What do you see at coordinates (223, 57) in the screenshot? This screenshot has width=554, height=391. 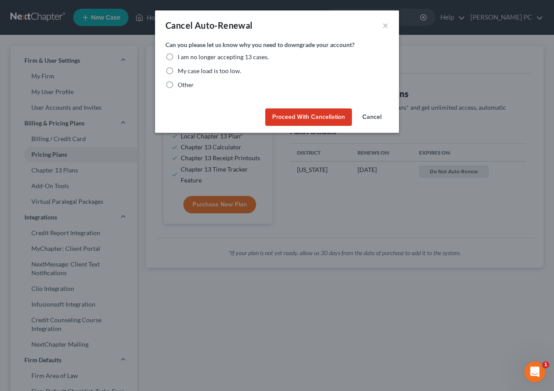 I see `span: I am no longer accepting 13 cases.` at bounding box center [223, 57].